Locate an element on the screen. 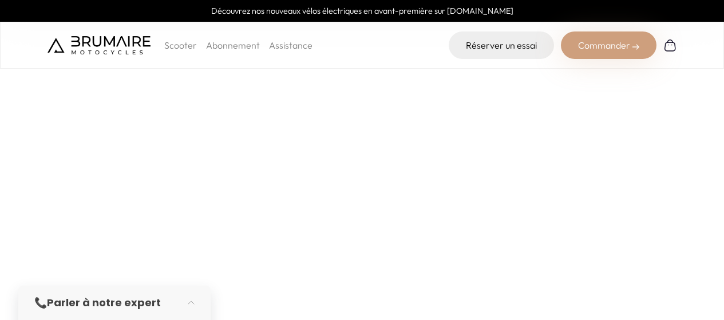  img: Brumaire Motocycles is located at coordinates (99, 45).